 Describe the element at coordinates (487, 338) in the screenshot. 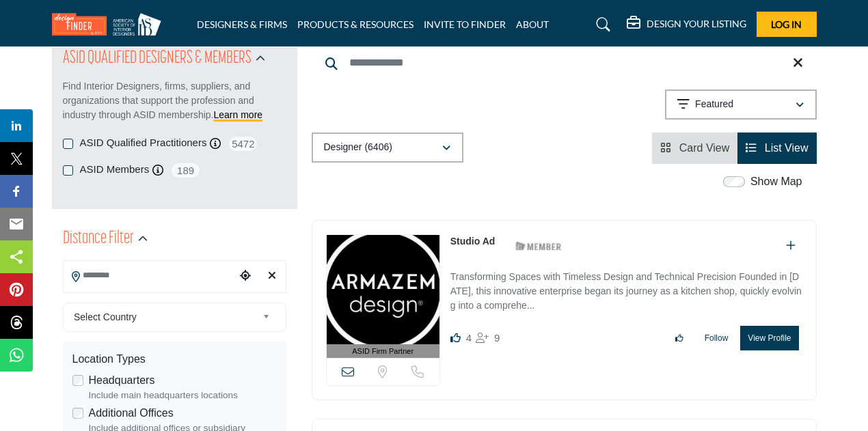

I see `div: Followers` at that location.